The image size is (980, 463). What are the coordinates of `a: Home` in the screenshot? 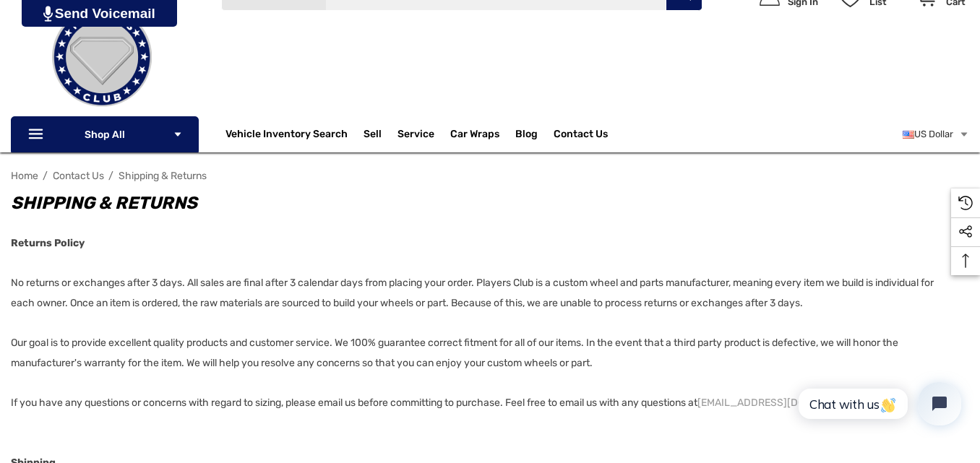 It's located at (25, 176).